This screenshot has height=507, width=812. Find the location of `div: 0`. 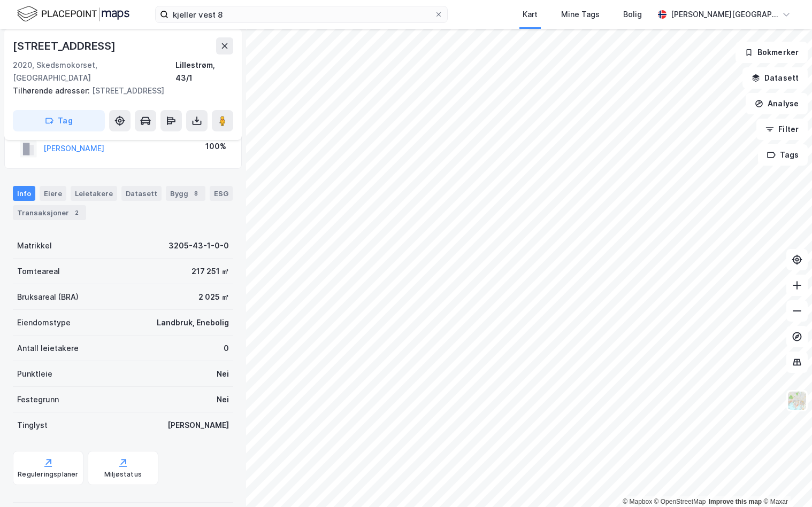

div: 0 is located at coordinates (226, 348).